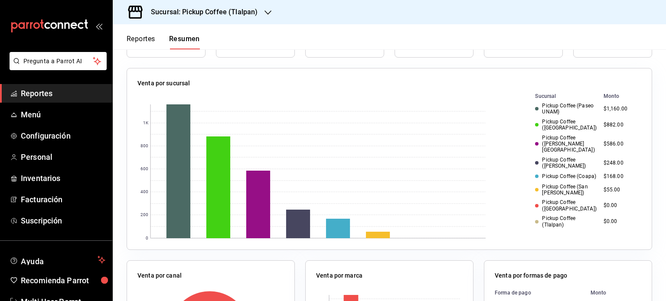 Image resolution: width=666 pixels, height=301 pixels. What do you see at coordinates (144, 146) in the screenshot?
I see `text: 800` at bounding box center [144, 146].